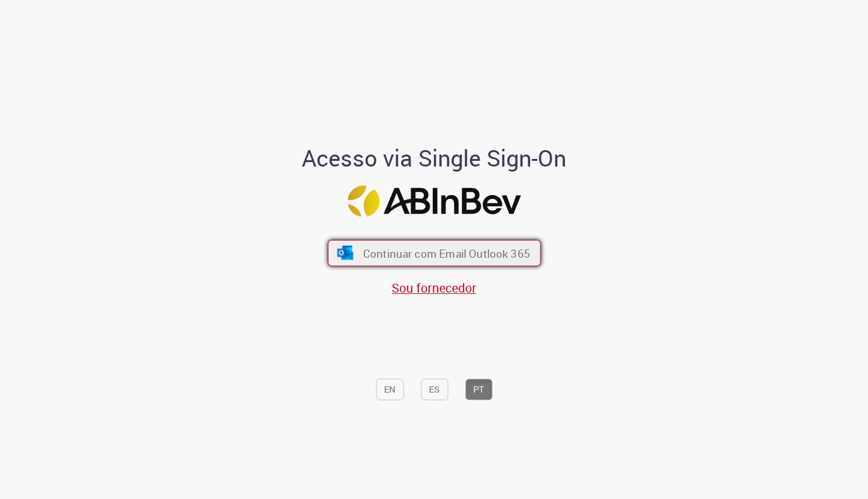 The height and width of the screenshot is (499, 868). What do you see at coordinates (434, 287) in the screenshot?
I see `span: Sou fornecedor` at bounding box center [434, 287].